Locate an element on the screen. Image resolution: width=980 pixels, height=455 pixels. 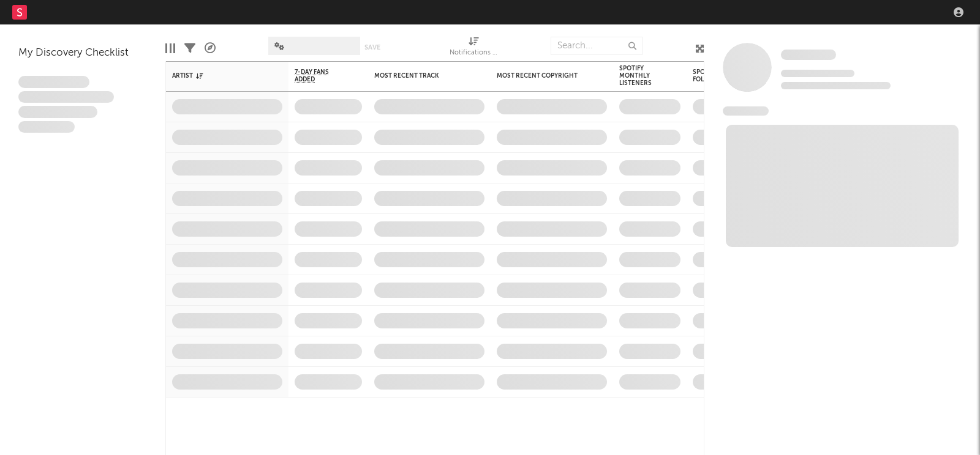
div: Edit Columns is located at coordinates (170, 48).